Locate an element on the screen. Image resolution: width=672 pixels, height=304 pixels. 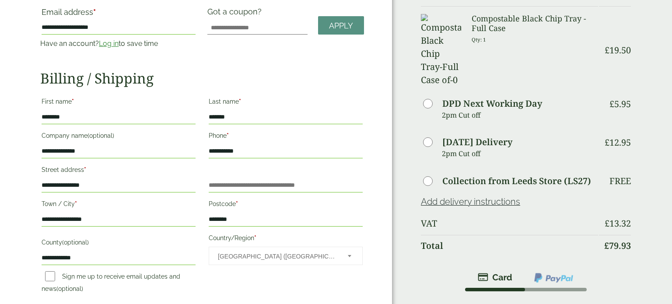
label: Got a coupon? is located at coordinates (236, 14).